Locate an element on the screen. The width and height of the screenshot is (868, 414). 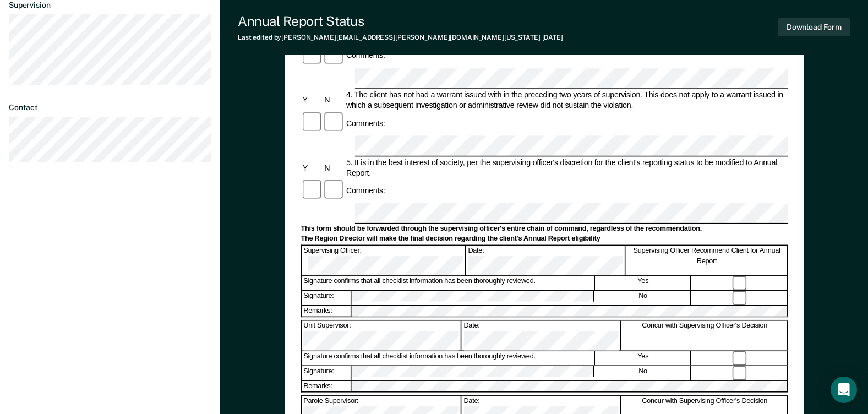
div: Supervising Officer: is located at coordinates (383, 260).